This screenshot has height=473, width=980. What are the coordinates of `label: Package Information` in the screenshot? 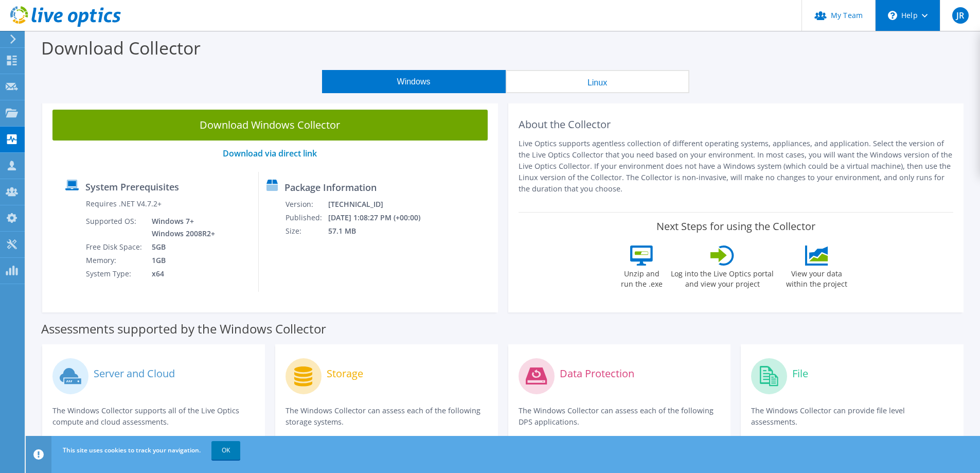 It's located at (330, 188).